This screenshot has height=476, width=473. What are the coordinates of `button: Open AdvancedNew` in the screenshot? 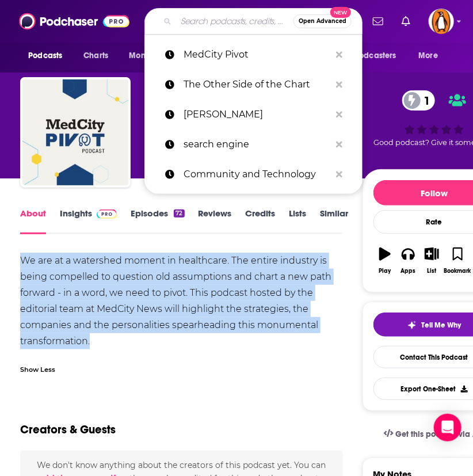 It's located at (322, 21).